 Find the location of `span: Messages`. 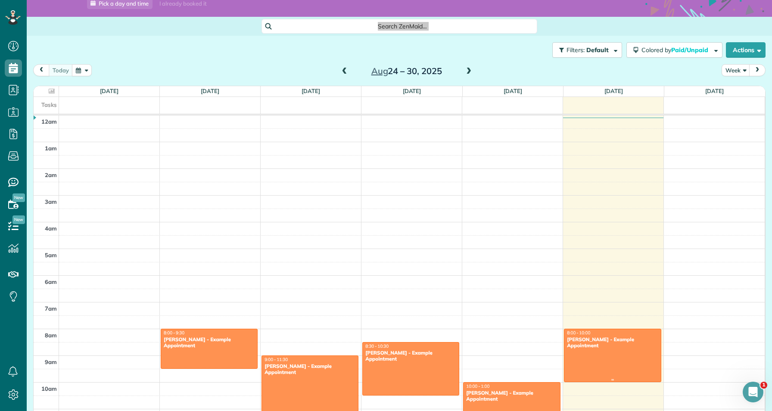

span: Messages is located at coordinates (65, 293).